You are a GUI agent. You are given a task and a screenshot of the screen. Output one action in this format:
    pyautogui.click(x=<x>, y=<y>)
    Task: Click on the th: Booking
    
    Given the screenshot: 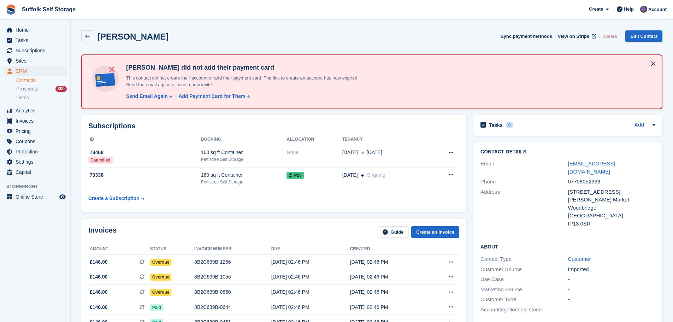 What is the action you would take?
    pyautogui.click(x=244, y=139)
    